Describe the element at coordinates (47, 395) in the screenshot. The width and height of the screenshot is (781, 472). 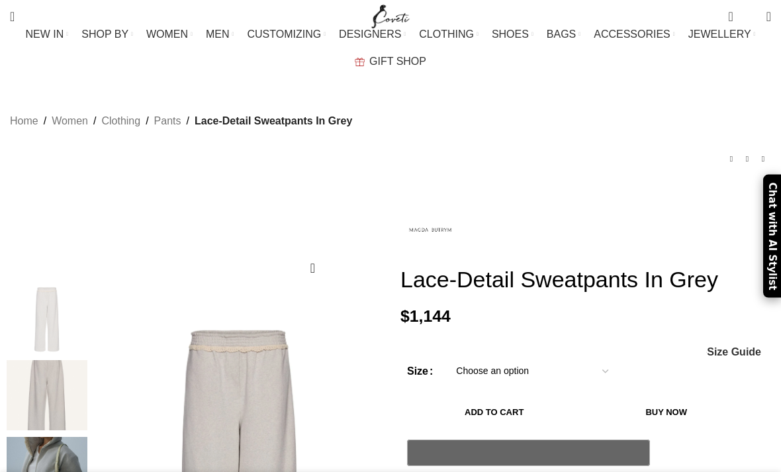
I see `img: Magda Butrym dress` at that location.